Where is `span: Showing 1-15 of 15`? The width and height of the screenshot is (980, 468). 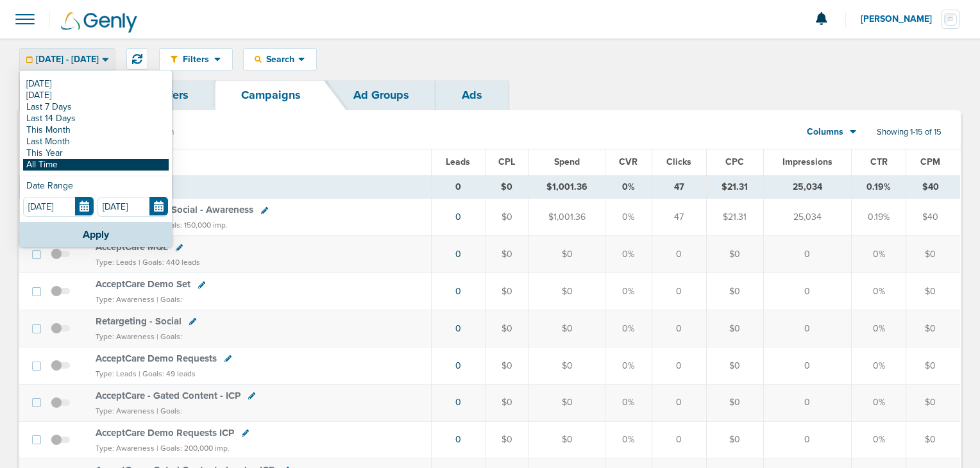
span: Showing 1-15 of 15 is located at coordinates (909, 132).